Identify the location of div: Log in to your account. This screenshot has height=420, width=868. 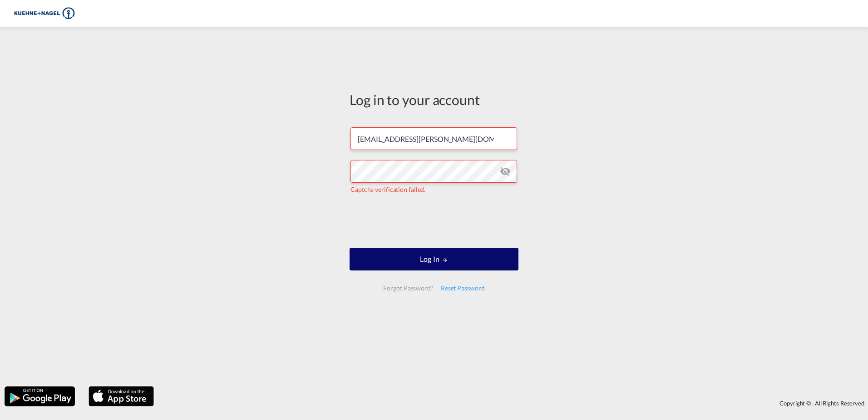
(434, 99).